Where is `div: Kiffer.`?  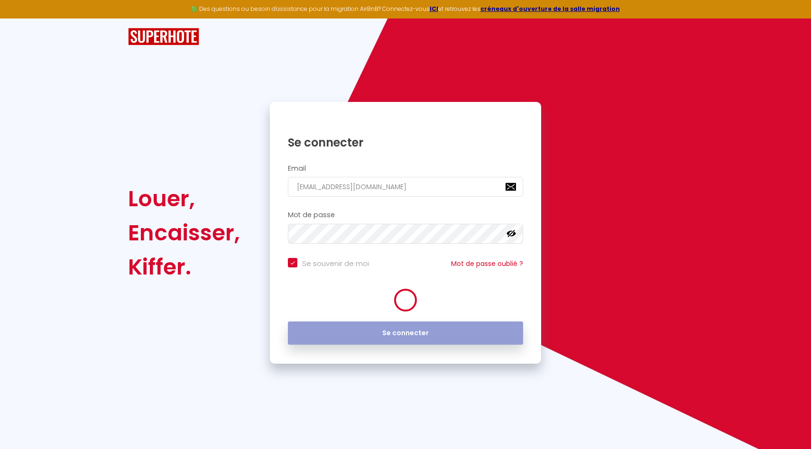 div: Kiffer. is located at coordinates (184, 267).